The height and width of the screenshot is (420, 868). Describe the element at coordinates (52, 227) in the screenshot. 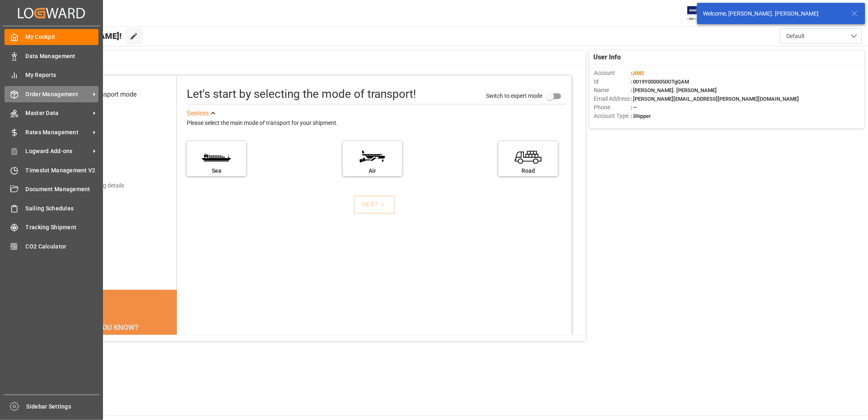

I see `a: Tracking Shipment` at that location.